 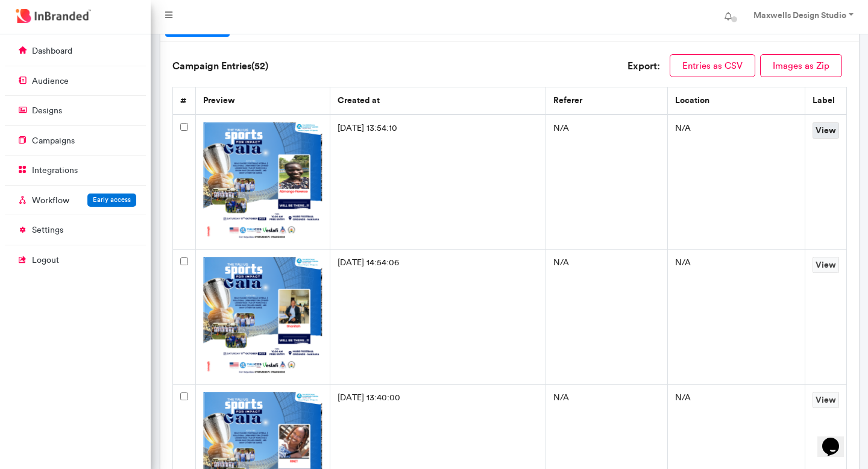 I want to click on p: dashboard, so click(x=52, y=51).